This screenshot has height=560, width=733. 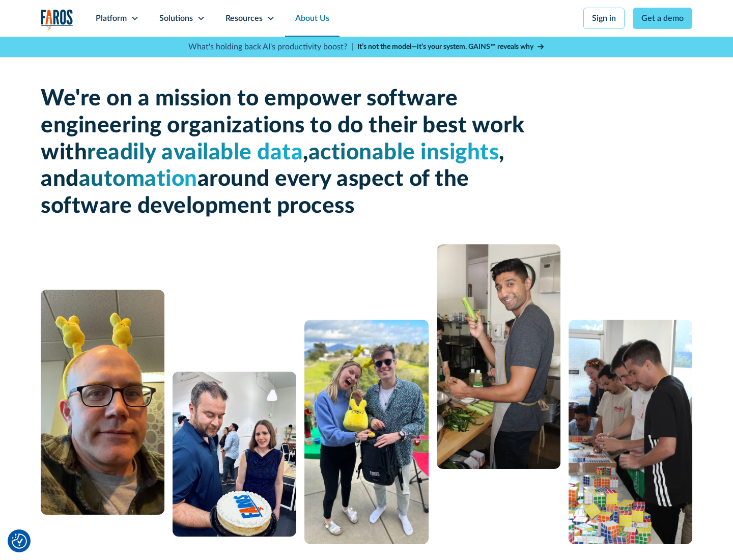 I want to click on h1: We're on a mission to empower software engineering organizations to do their best work with , , a..., so click(x=285, y=153).